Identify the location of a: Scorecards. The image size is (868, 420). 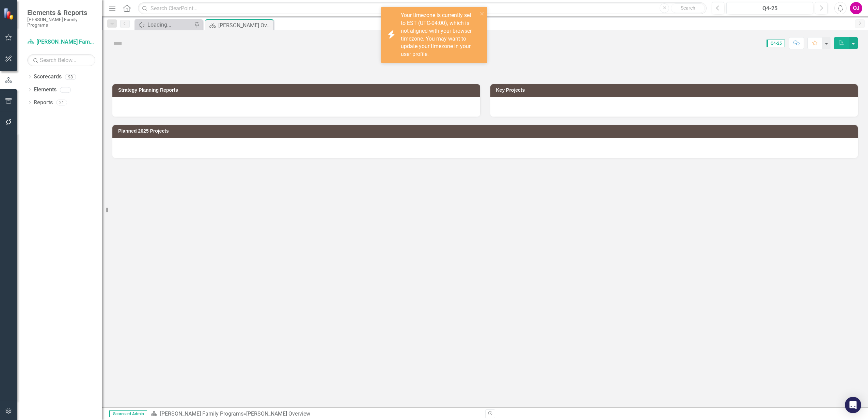
(48, 77).